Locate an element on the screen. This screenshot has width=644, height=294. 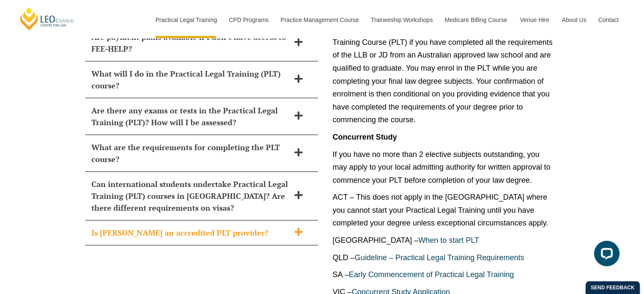
a: Venue Hire is located at coordinates (534, 20).